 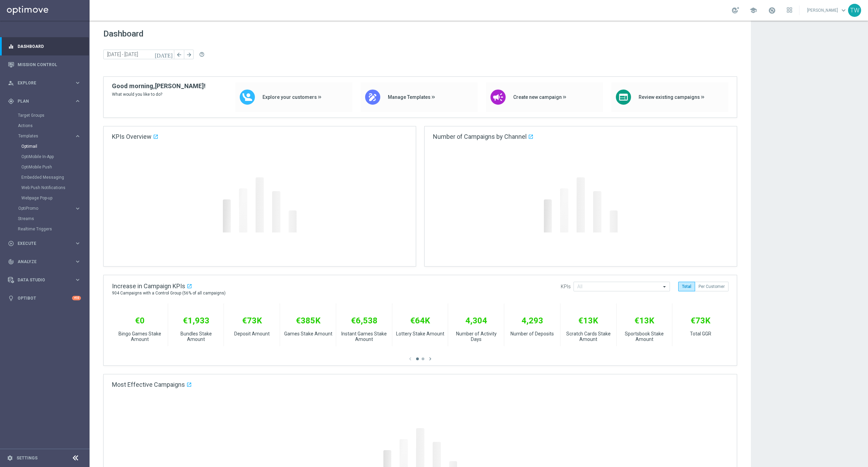 What do you see at coordinates (41, 83) in the screenshot?
I see `div: Explore` at bounding box center [41, 83].